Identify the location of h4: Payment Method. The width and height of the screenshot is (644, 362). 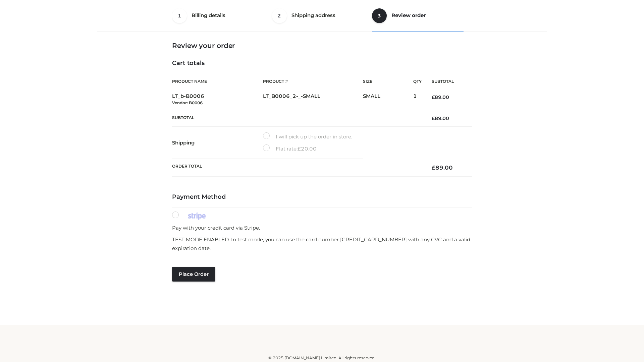
(322, 197).